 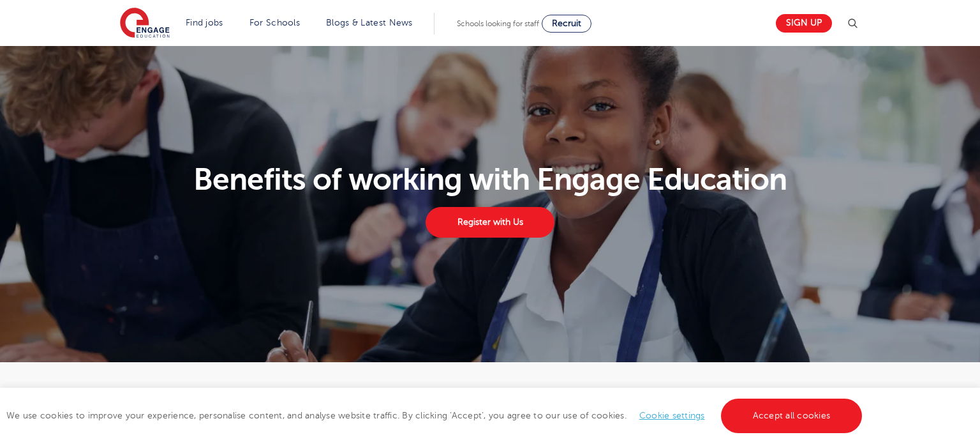 What do you see at coordinates (567, 23) in the screenshot?
I see `a: Recruit` at bounding box center [567, 23].